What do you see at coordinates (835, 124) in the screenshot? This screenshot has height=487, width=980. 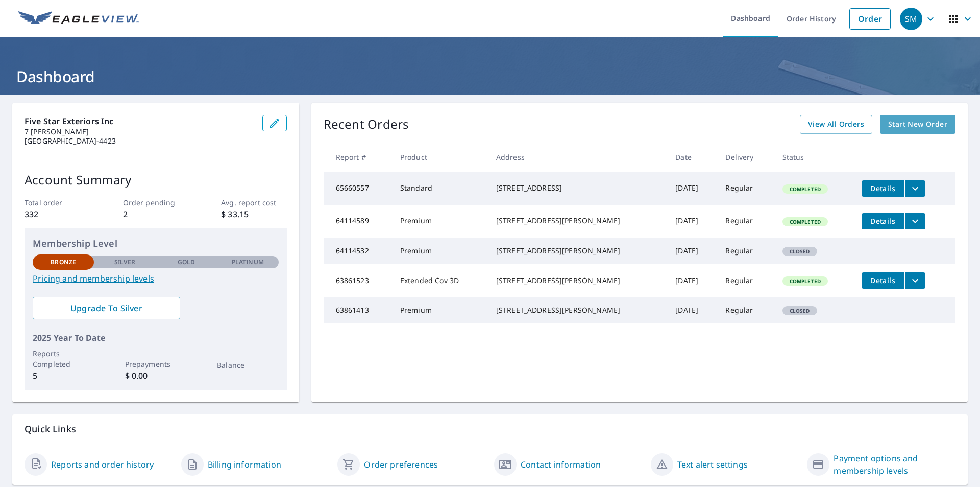 I see `a: View All Orders` at bounding box center [835, 124].